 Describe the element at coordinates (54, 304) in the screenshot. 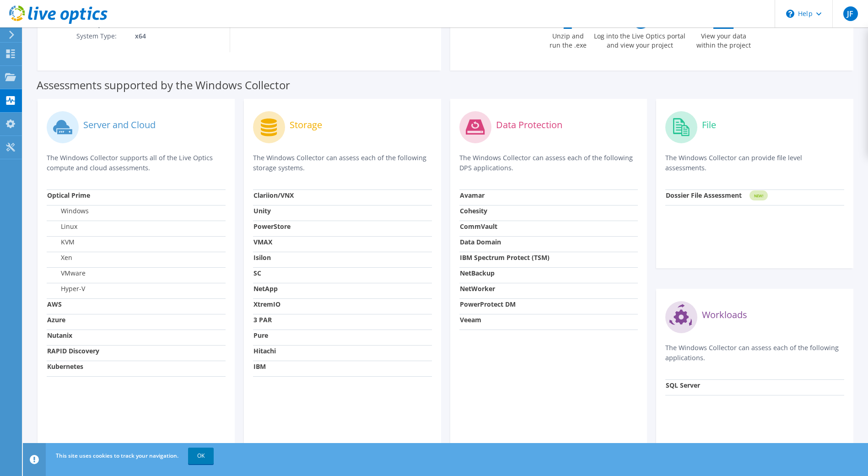

I see `strong: AWS` at that location.